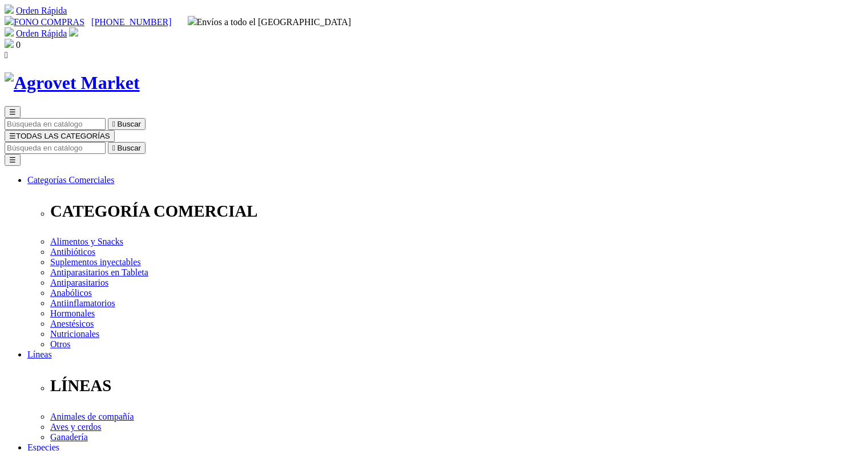 The height and width of the screenshot is (451, 868). Describe the element at coordinates (74, 334) in the screenshot. I see `span: Nutricionales` at that location.